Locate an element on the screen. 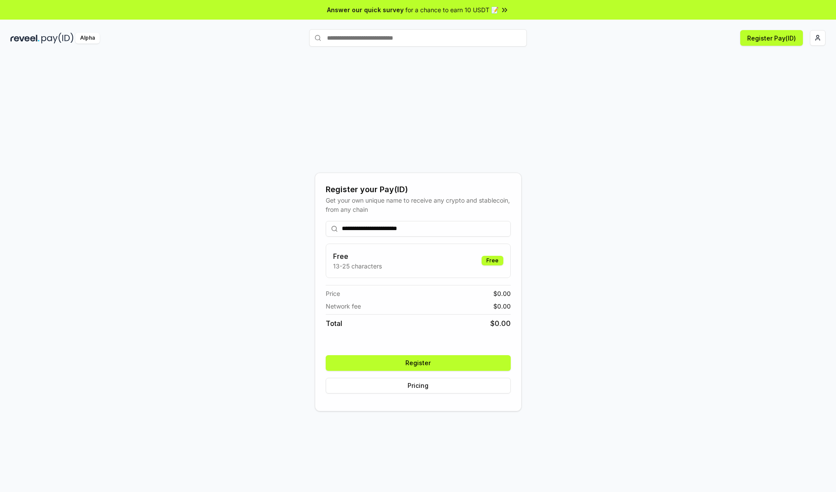  h3: Free is located at coordinates (358, 256).